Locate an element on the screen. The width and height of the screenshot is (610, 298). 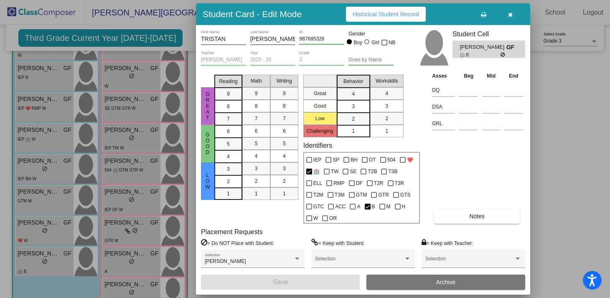
div: Girl is located at coordinates (375, 43).